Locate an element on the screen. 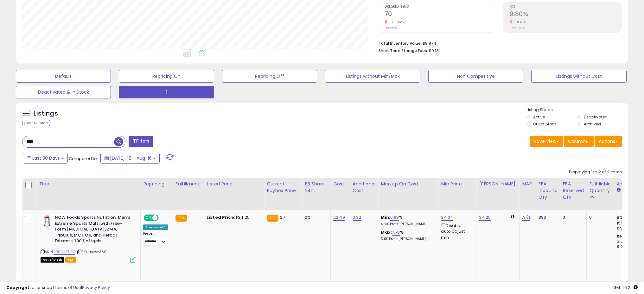 This screenshot has height=294, width=644. div: 0% is located at coordinates (315, 217).